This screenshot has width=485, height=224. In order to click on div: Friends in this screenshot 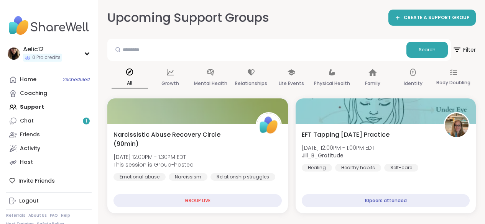, I will do `click(30, 135)`.